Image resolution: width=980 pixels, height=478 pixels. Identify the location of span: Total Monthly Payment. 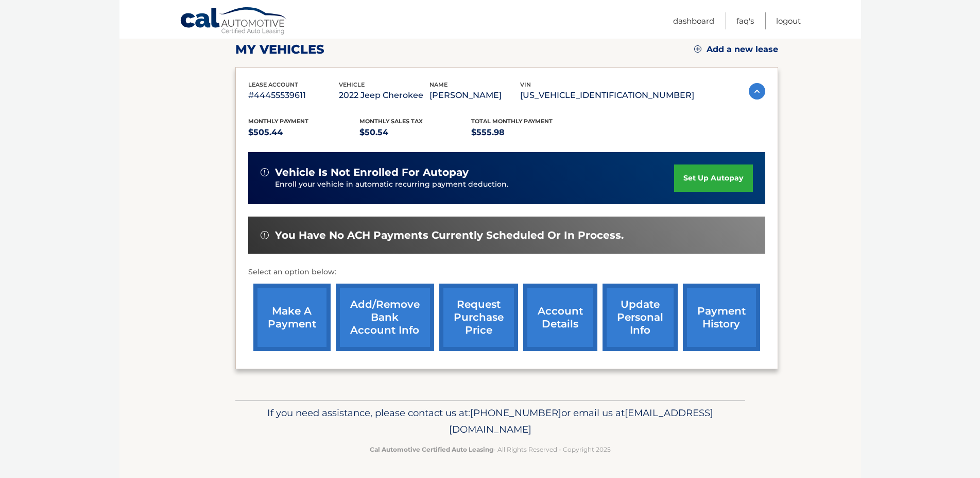
(512, 121).